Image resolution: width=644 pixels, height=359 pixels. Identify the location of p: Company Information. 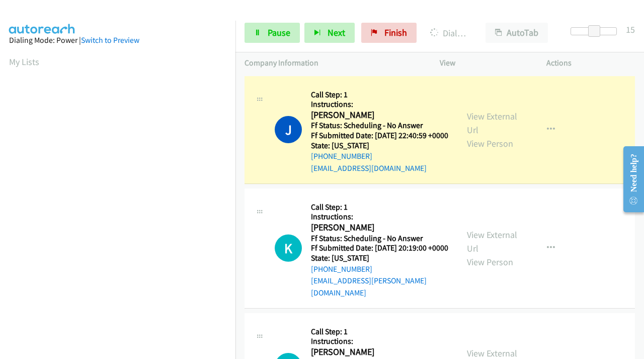
(333, 63).